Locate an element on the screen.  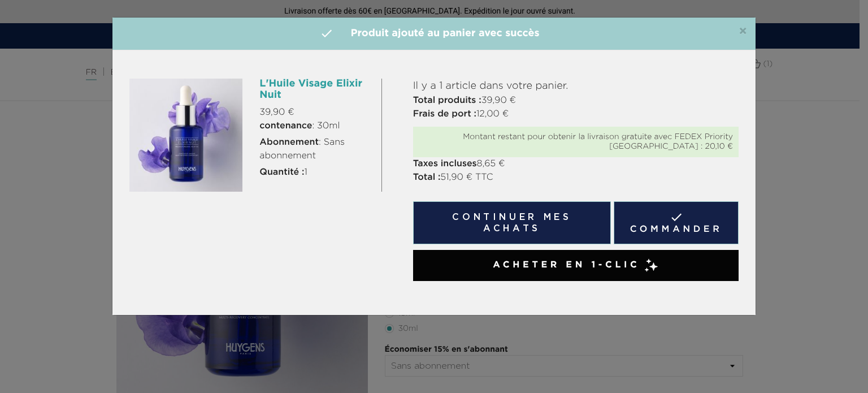
strong: contenance is located at coordinates (285, 126).